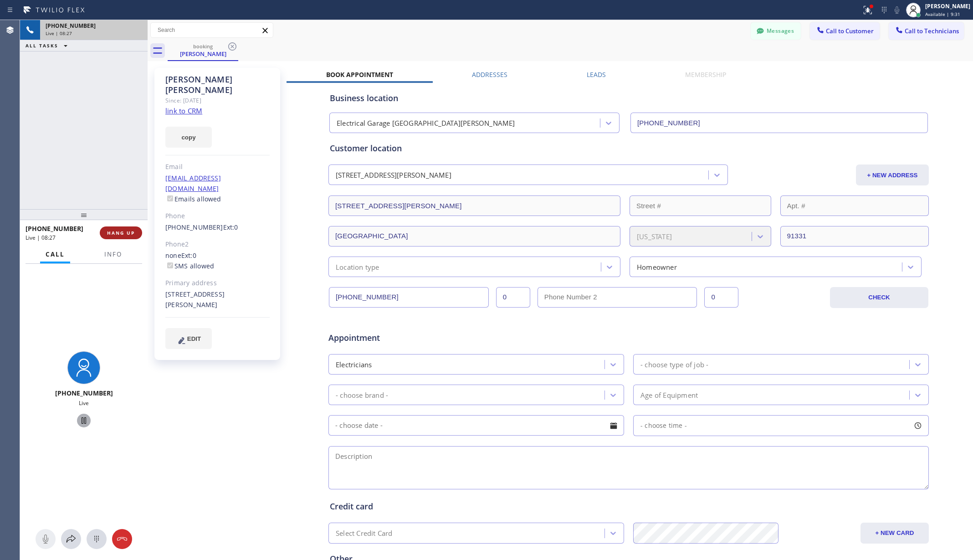 The height and width of the screenshot is (560, 973). I want to click on input: - choose date -, so click(476, 425).